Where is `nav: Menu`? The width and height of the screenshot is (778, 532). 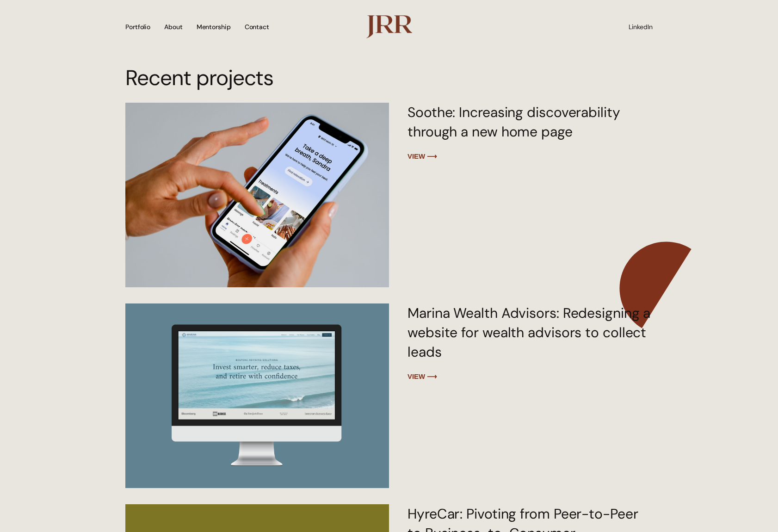 nav: Menu is located at coordinates (231, 27).